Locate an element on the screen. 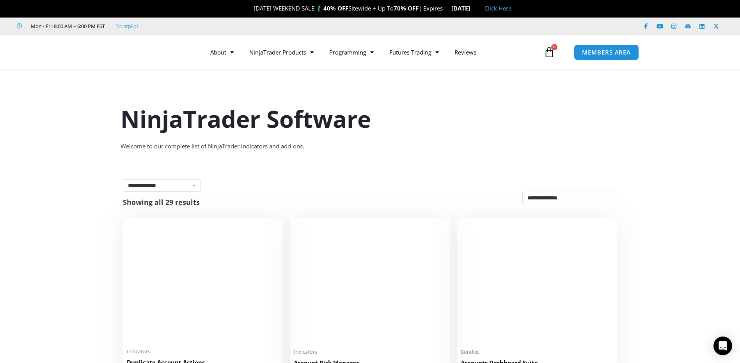 This screenshot has height=363, width=740. h1: NinjaTrader Software is located at coordinates (370, 119).